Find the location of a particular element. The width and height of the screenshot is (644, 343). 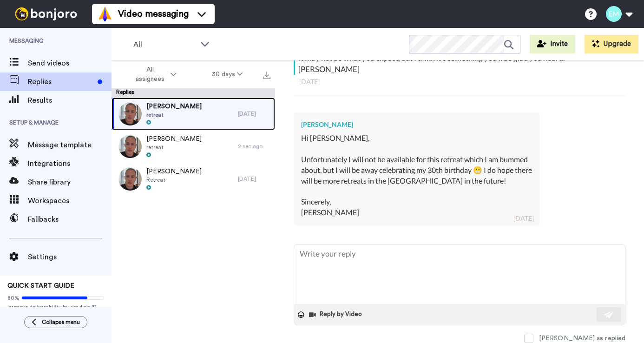

a: Invite is located at coordinates (552, 44).